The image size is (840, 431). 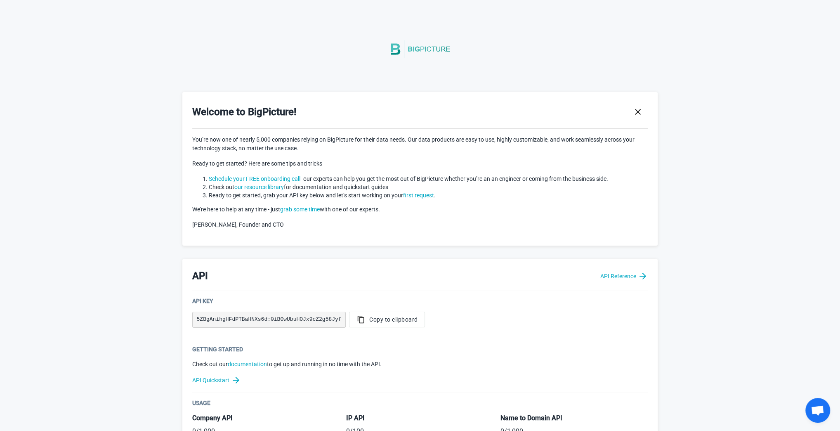 What do you see at coordinates (817, 410) in the screenshot?
I see `a: Open chat` at bounding box center [817, 410].